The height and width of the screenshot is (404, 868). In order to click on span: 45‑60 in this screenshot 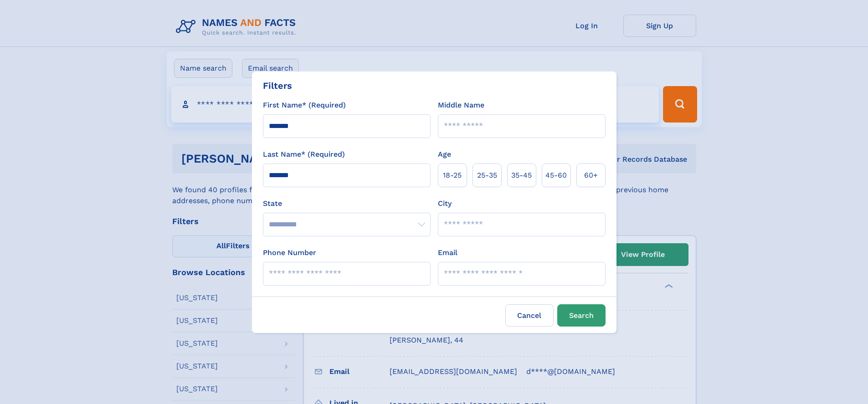, I will do `click(556, 175)`.